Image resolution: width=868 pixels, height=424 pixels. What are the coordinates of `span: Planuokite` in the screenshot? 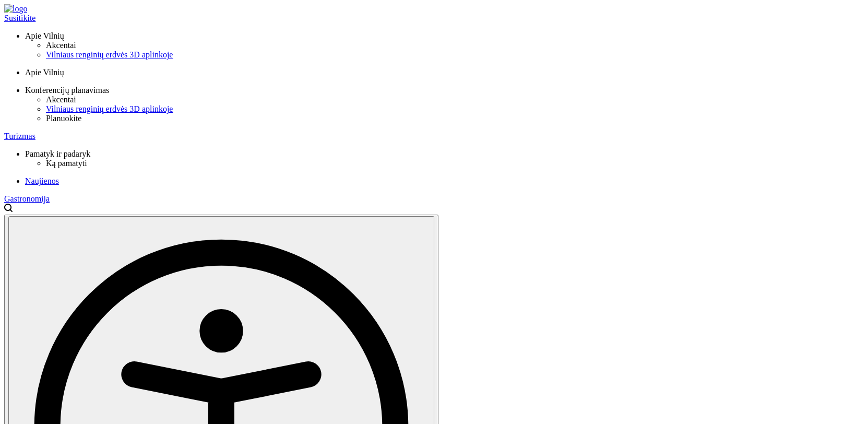 It's located at (64, 118).